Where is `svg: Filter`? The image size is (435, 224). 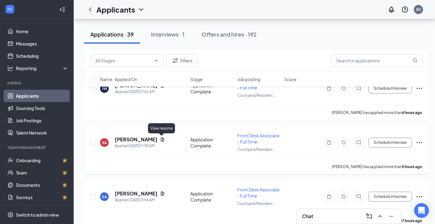
svg: Filter is located at coordinates (175, 61).